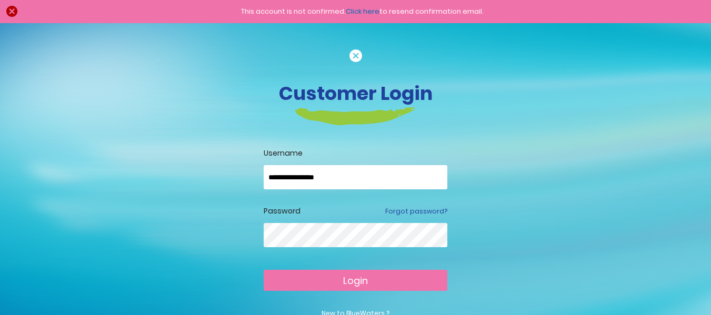  What do you see at coordinates (356, 93) in the screenshot?
I see `h3: Customer Login` at bounding box center [356, 93].